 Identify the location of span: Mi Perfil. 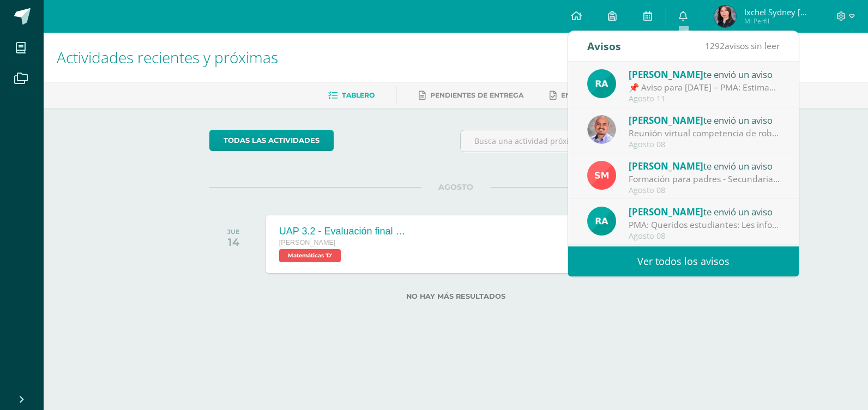
(777, 21).